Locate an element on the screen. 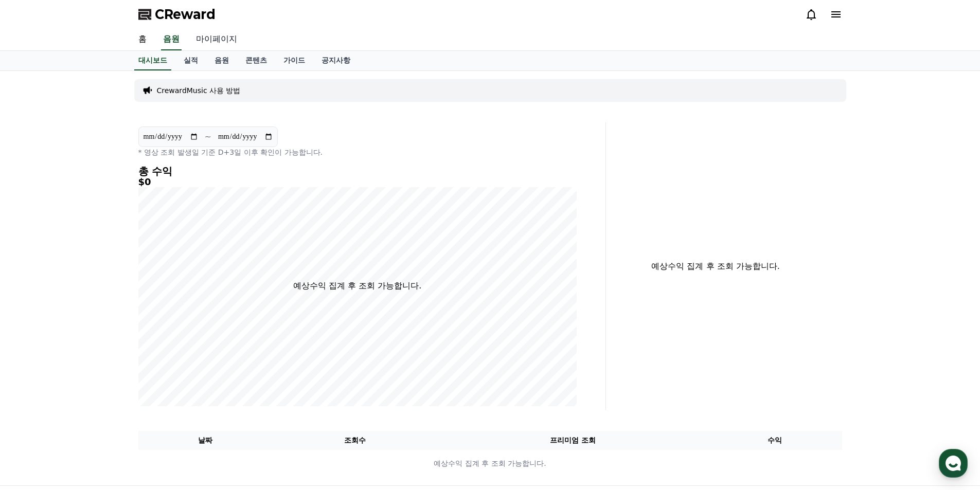 Image resolution: width=980 pixels, height=490 pixels. a: CReward is located at coordinates (177, 14).